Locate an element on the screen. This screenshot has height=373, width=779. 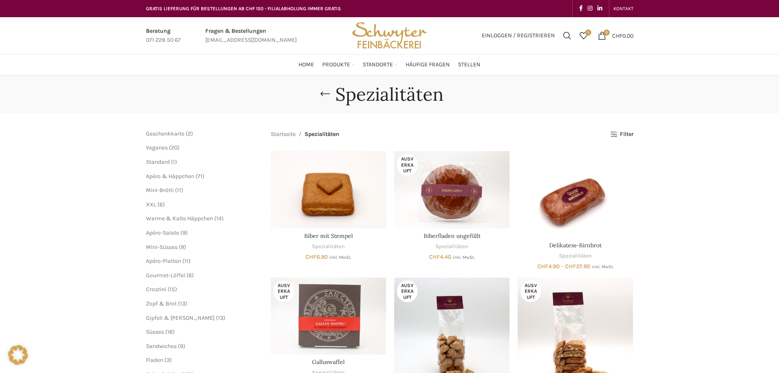
span: Süsses is located at coordinates (155, 331).